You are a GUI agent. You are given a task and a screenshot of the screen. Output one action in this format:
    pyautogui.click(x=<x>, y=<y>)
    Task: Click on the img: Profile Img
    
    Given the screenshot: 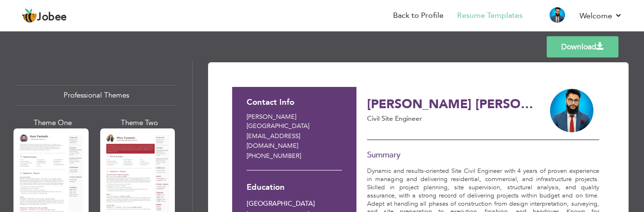 What is the action you would take?
    pyautogui.click(x=557, y=15)
    